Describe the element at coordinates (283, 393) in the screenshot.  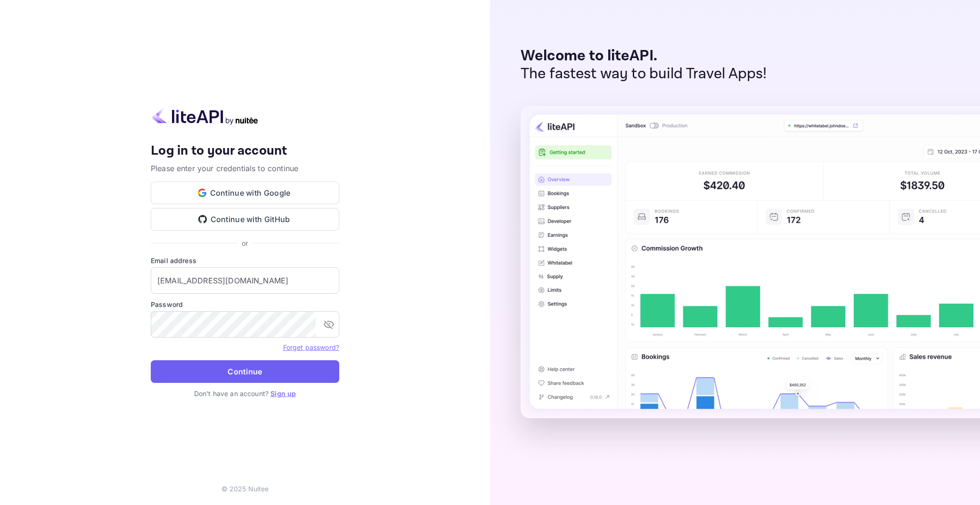
I see `a: Sign up` at that location.